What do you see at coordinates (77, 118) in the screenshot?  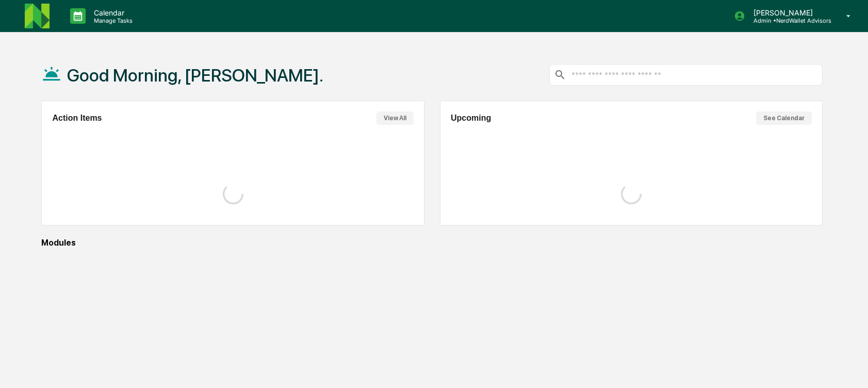 I see `h2: Action Items` at bounding box center [77, 118].